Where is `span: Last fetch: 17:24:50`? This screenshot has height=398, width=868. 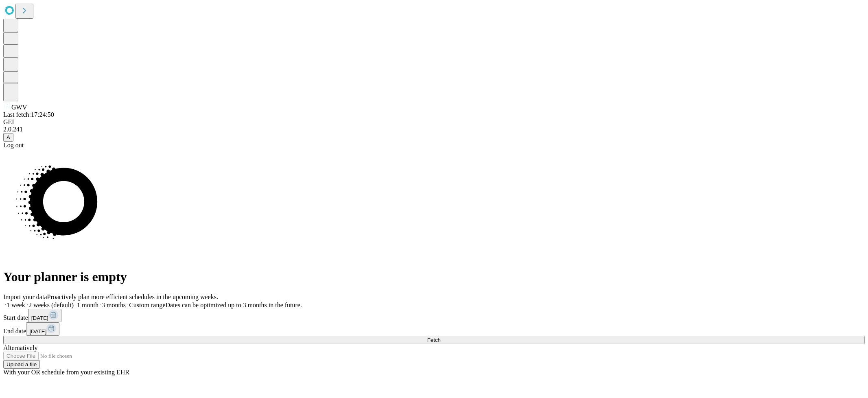 span: Last fetch: 17:24:50 is located at coordinates (28, 115).